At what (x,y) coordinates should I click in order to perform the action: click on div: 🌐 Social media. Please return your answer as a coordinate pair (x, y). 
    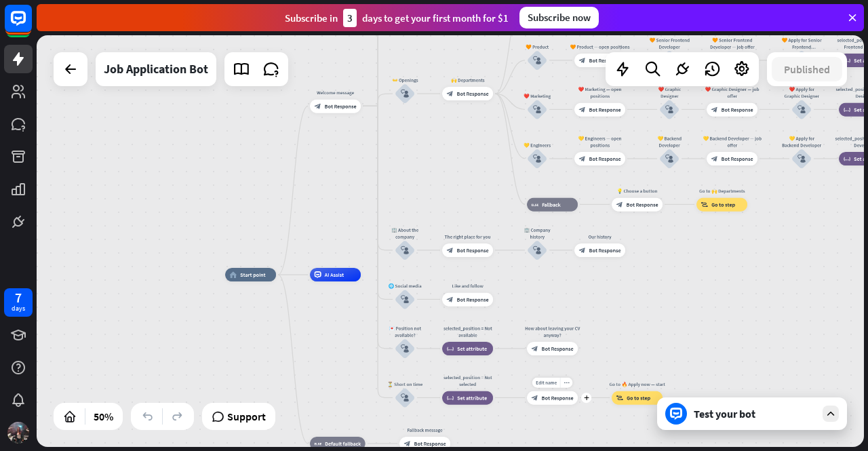
    Looking at the image, I should click on (405, 285).